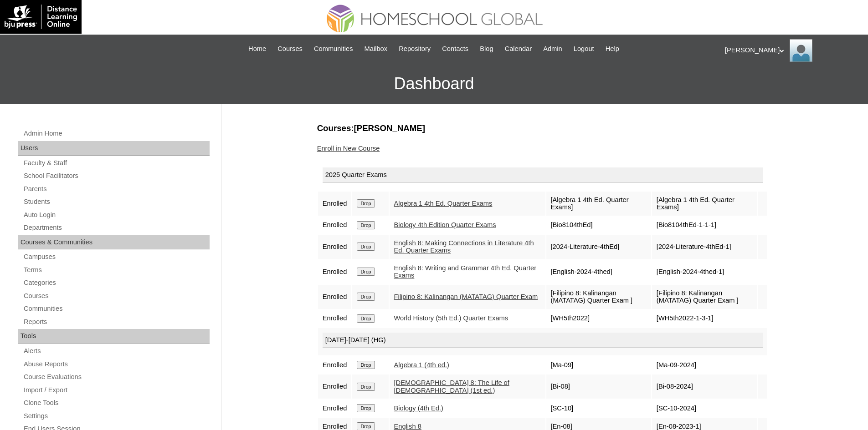 The image size is (868, 430). Describe the element at coordinates (348, 149) in the screenshot. I see `a: Enroll in New Course` at that location.